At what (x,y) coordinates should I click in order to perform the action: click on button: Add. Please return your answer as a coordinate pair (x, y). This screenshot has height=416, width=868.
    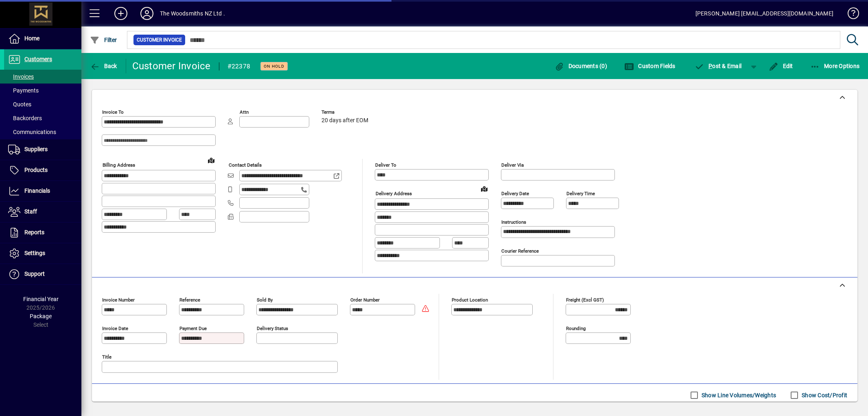
    Looking at the image, I should click on (121, 14).